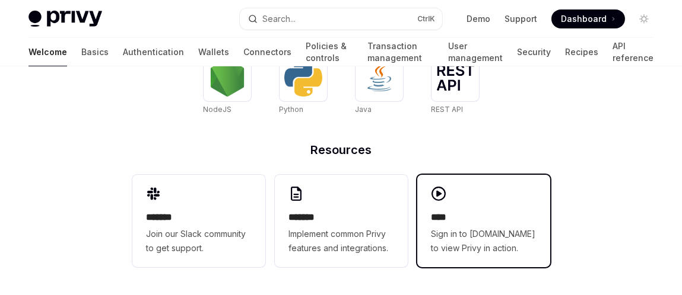  Describe the element at coordinates (341, 150) in the screenshot. I see `h2: Resources` at that location.